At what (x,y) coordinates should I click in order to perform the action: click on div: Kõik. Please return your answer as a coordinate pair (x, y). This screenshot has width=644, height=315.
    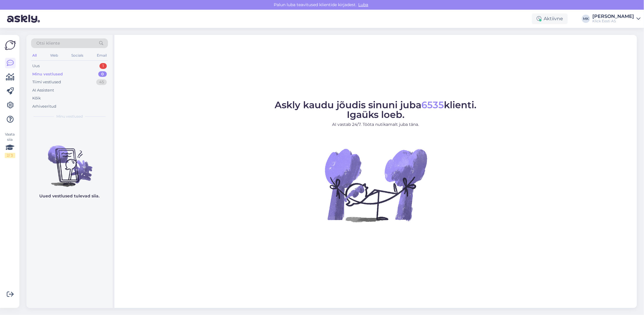
    Looking at the image, I should click on (36, 98).